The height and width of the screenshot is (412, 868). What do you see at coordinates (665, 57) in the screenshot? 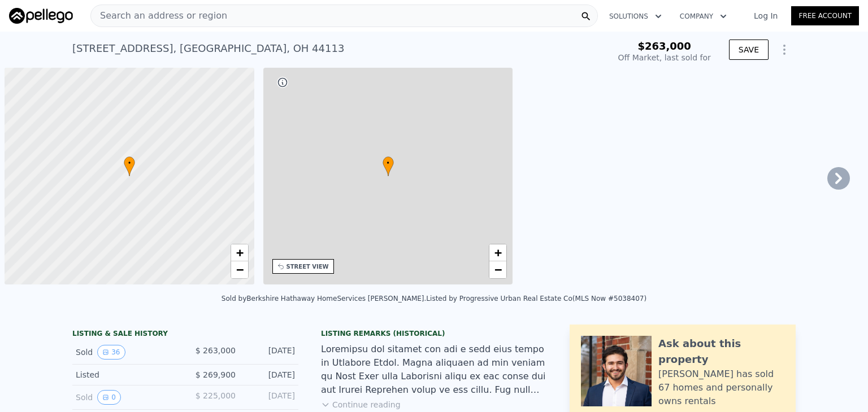
I see `div: Off Market, last sold for` at bounding box center [665, 57].